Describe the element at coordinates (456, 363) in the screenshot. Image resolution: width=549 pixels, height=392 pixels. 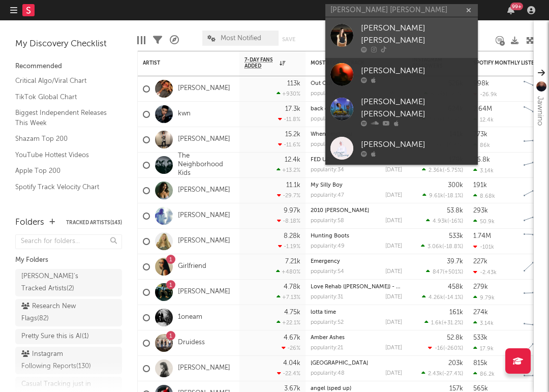
I see `div: 203k` at that location.